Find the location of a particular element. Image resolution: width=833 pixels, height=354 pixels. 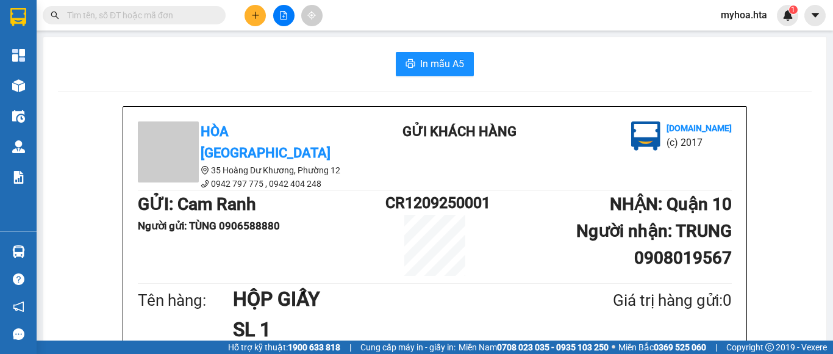

span: Cung cấp máy in - giấy in: is located at coordinates (408, 347).